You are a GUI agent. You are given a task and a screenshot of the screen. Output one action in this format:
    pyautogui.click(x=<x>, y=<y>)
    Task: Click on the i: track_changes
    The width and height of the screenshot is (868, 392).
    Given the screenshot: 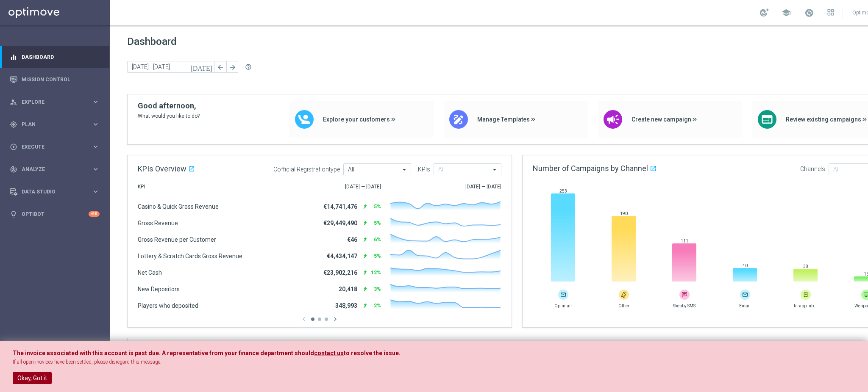 What is the action you would take?
    pyautogui.click(x=14, y=169)
    